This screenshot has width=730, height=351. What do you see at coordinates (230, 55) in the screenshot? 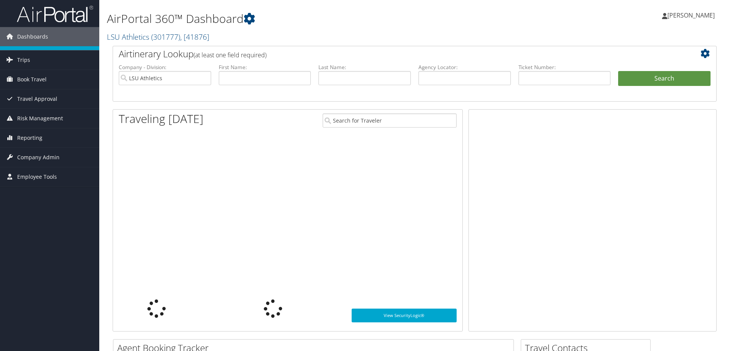
I see `span: (at least one field required)` at bounding box center [230, 55].